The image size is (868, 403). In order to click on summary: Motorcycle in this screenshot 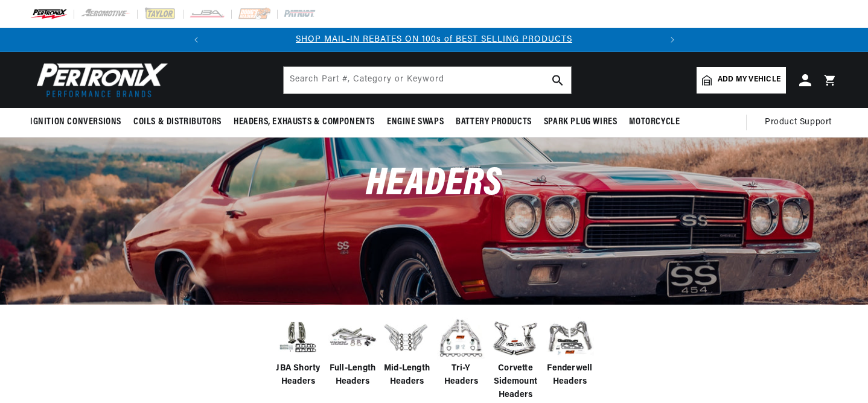, I will do `click(654, 122)`.